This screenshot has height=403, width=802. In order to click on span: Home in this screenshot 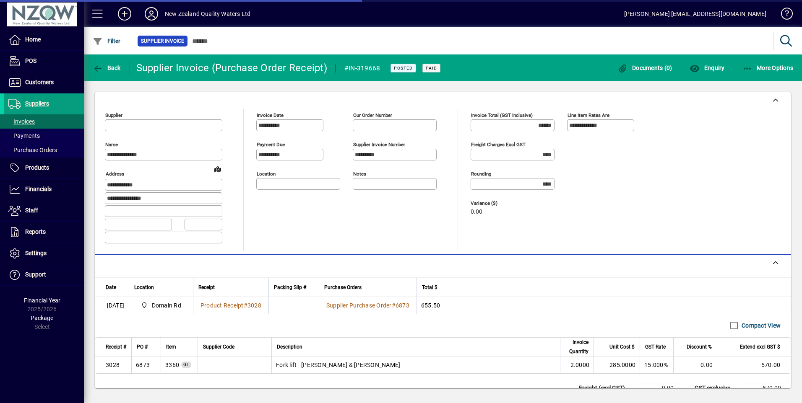, I will do `click(33, 39)`.